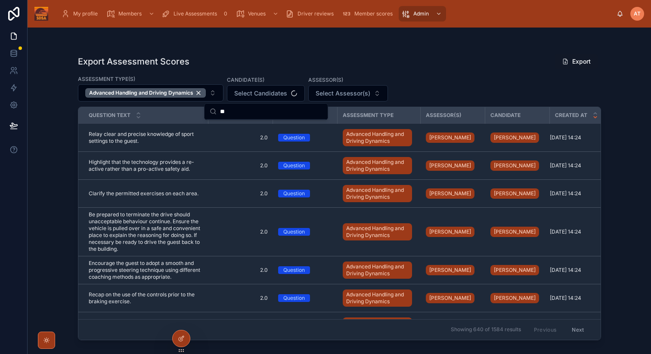 The width and height of the screenshot is (651, 354). What do you see at coordinates (143, 194) in the screenshot?
I see `span: Clarify the permitted exercises on each area.` at bounding box center [143, 194].